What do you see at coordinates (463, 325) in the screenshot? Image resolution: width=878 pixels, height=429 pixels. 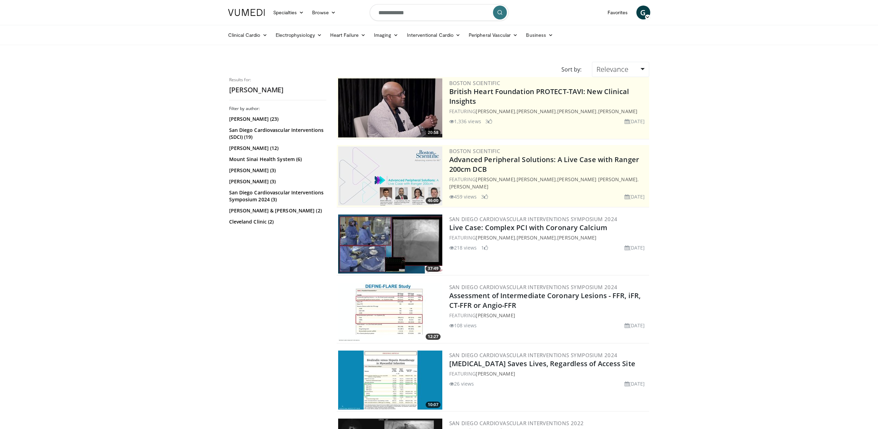 I see `li: 108 views` at bounding box center [463, 325].